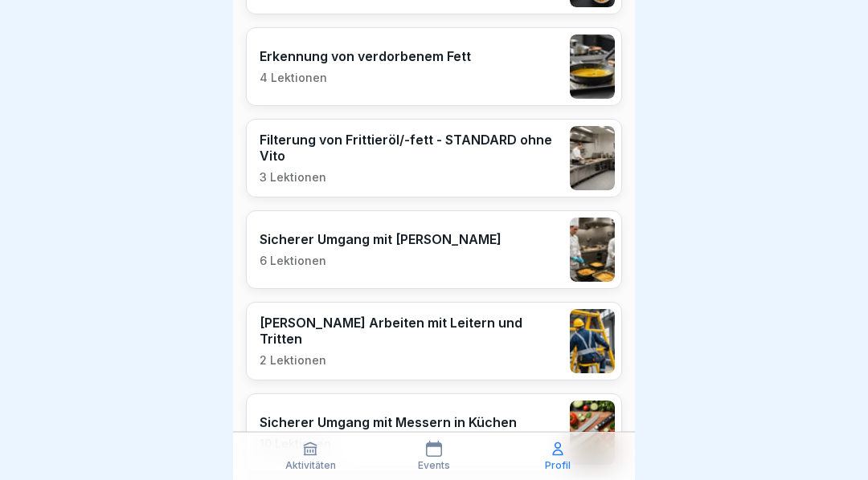 The height and width of the screenshot is (480, 868). I want to click on p: Sicherer Umgang mit Messern in Küchen, so click(389, 422).